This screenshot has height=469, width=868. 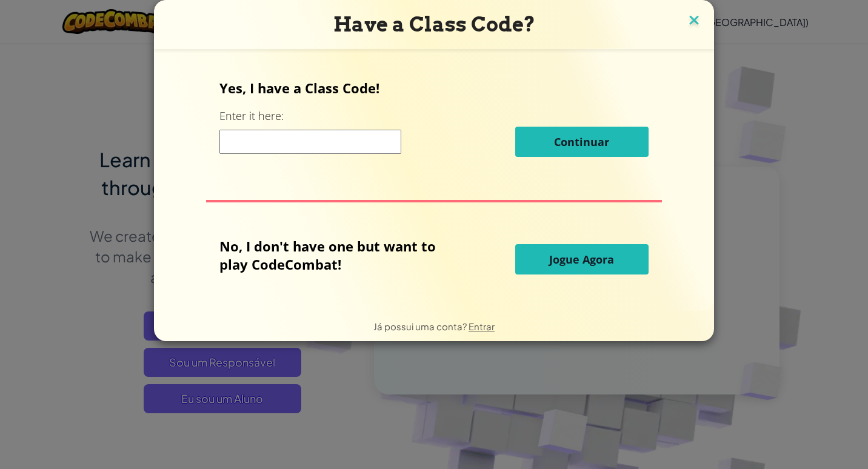 I want to click on button: Jogue Agora, so click(x=582, y=259).